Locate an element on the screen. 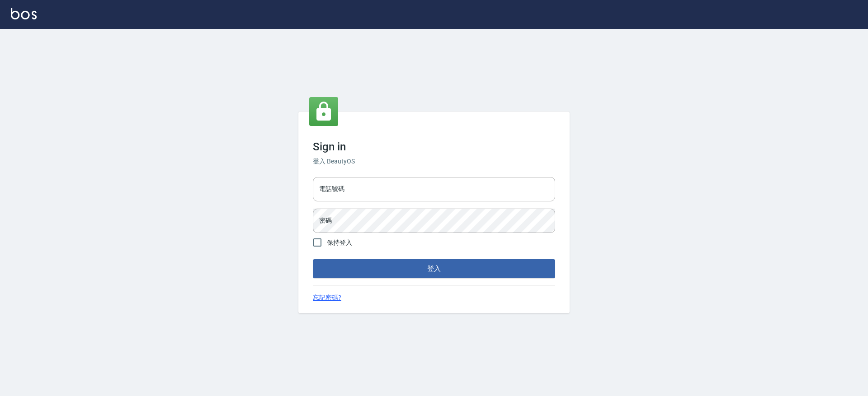 The height and width of the screenshot is (396, 868). button: 登入 is located at coordinates (434, 269).